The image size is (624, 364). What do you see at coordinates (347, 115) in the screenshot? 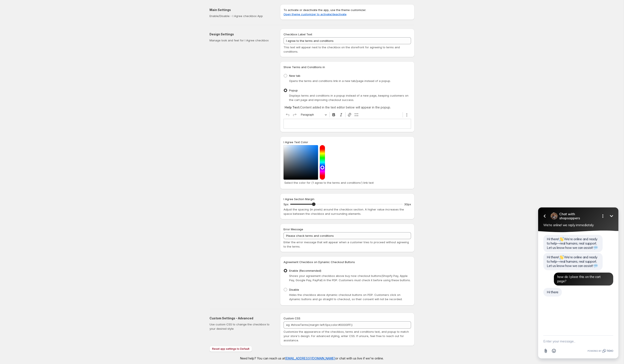
I see `div: Editor toolbar` at bounding box center [347, 115].